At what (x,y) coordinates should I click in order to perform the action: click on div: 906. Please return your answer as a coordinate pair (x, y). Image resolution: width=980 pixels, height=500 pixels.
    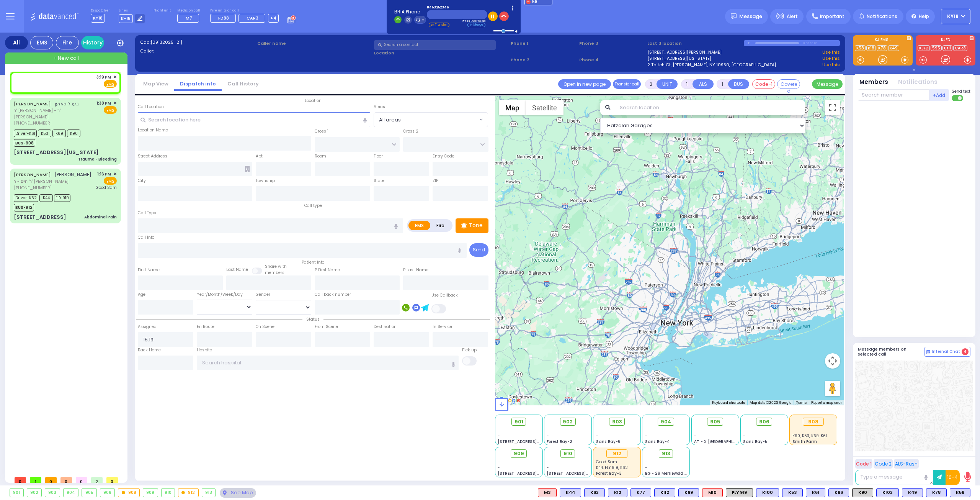
    Looking at the image, I should click on (108, 492).